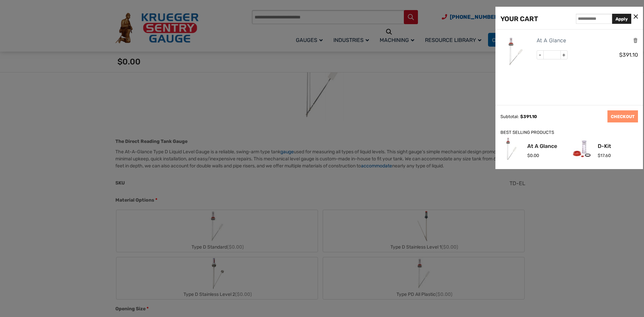 The height and width of the screenshot is (317, 644). Describe the element at coordinates (636, 40) in the screenshot. I see `a: Remove this item` at that location.